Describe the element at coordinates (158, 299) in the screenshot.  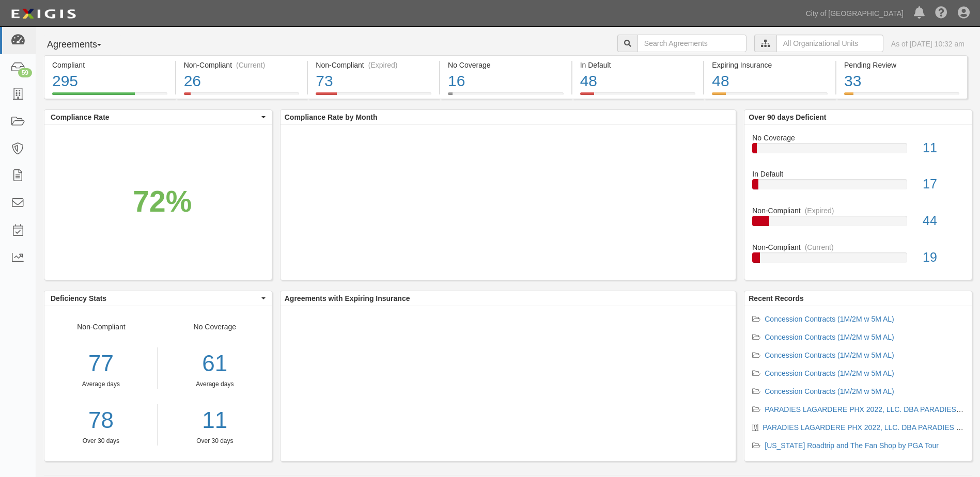
I see `button: Deficiency Stats` at that location.